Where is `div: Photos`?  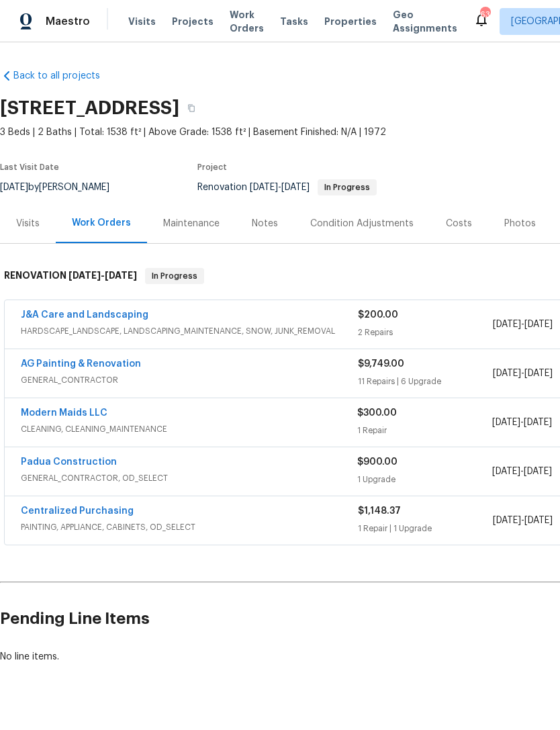
div: Photos is located at coordinates (519, 223).